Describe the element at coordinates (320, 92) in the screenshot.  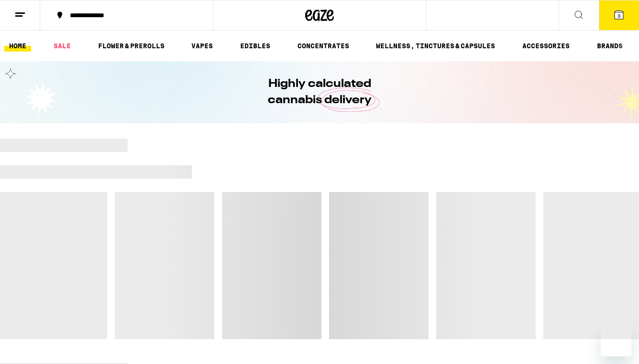
I see `h1: Highly calculated cannabis delivery` at that location.